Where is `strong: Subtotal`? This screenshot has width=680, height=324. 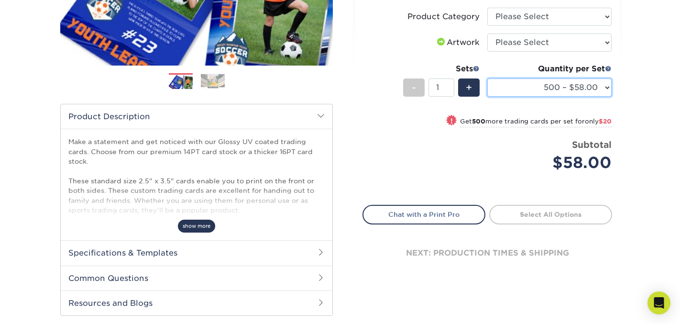 strong: Subtotal is located at coordinates (591, 144).